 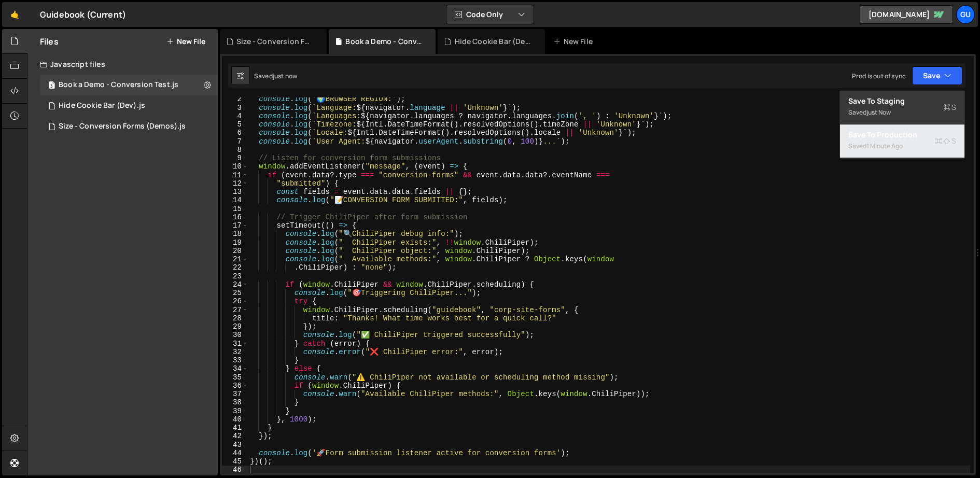 What do you see at coordinates (235, 462) in the screenshot?
I see `div: 45` at bounding box center [235, 462].